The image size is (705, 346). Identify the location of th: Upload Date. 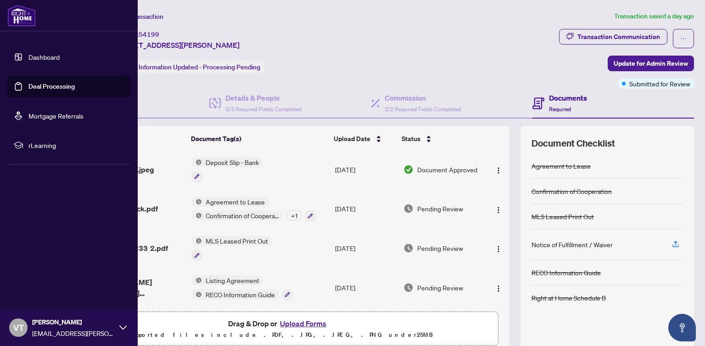
(364, 139).